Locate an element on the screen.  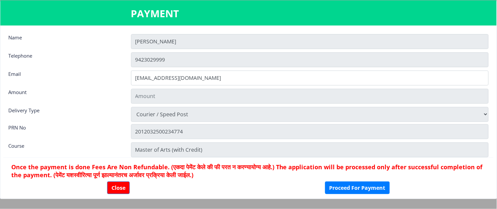
input: Telephone is located at coordinates (310, 60).